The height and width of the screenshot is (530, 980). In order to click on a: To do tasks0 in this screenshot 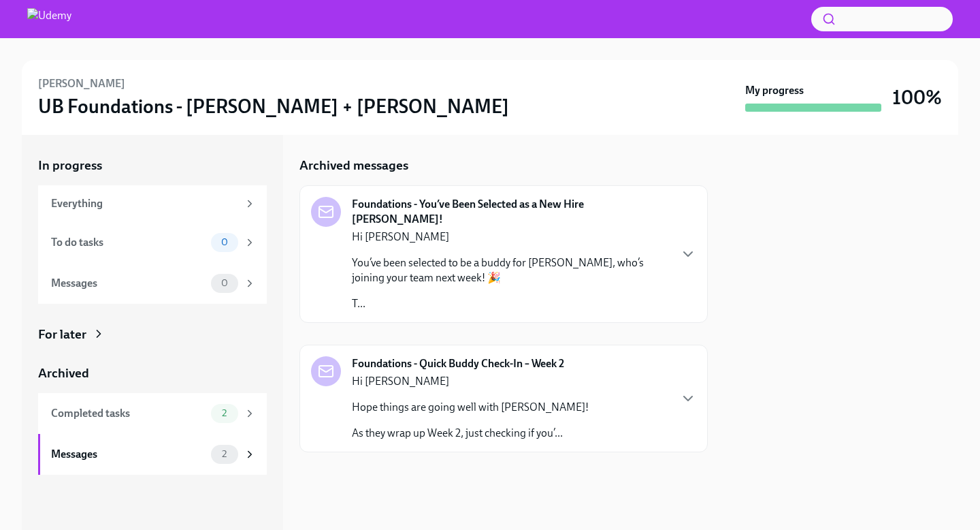, I will do `click(152, 242)`.